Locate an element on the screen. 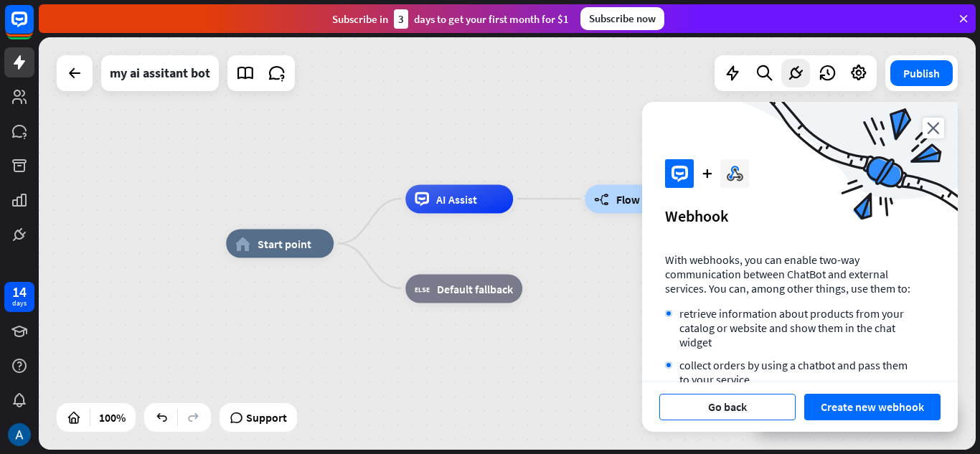 Image resolution: width=980 pixels, height=454 pixels. div: Subscribe in days to get your first month for $1 is located at coordinates (451, 19).